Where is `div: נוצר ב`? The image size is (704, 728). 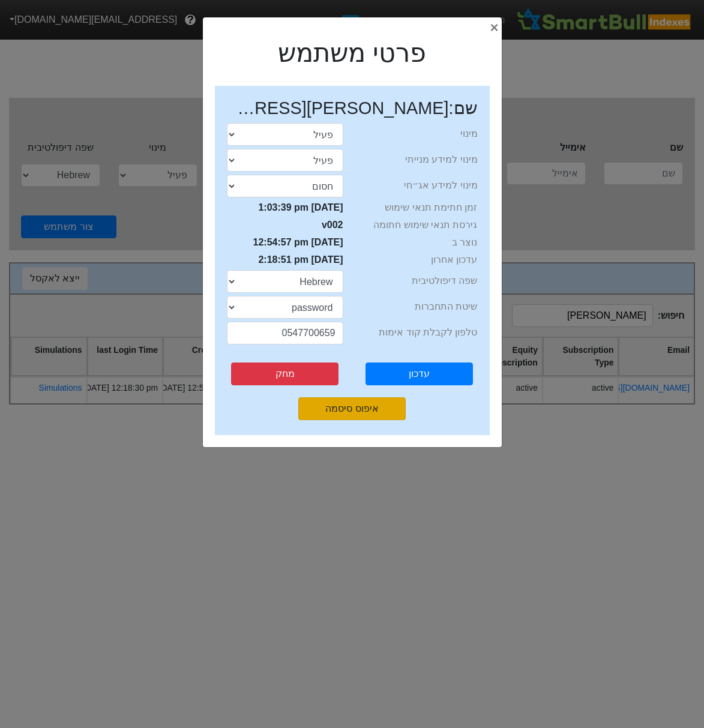 div: נוצר ב is located at coordinates (420, 242).